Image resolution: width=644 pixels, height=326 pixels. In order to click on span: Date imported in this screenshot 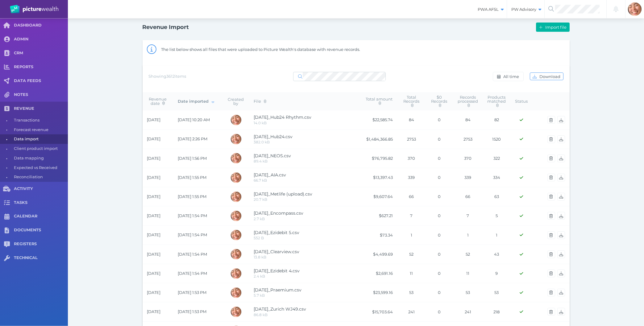, I will do `click(196, 101)`.